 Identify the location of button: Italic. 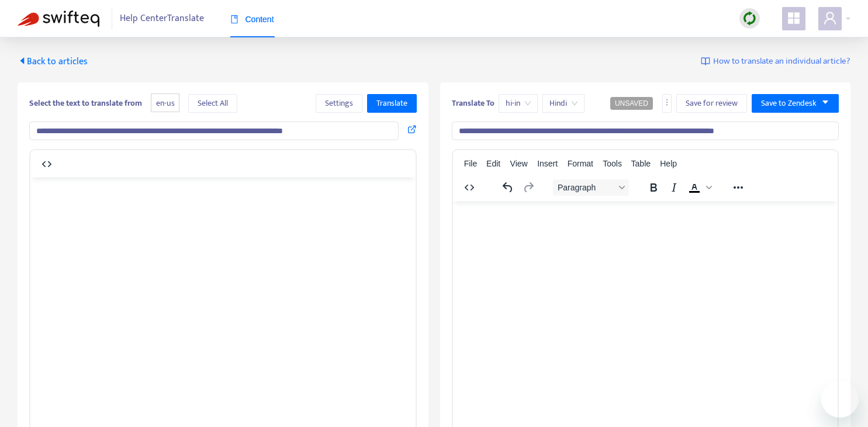
(674, 188).